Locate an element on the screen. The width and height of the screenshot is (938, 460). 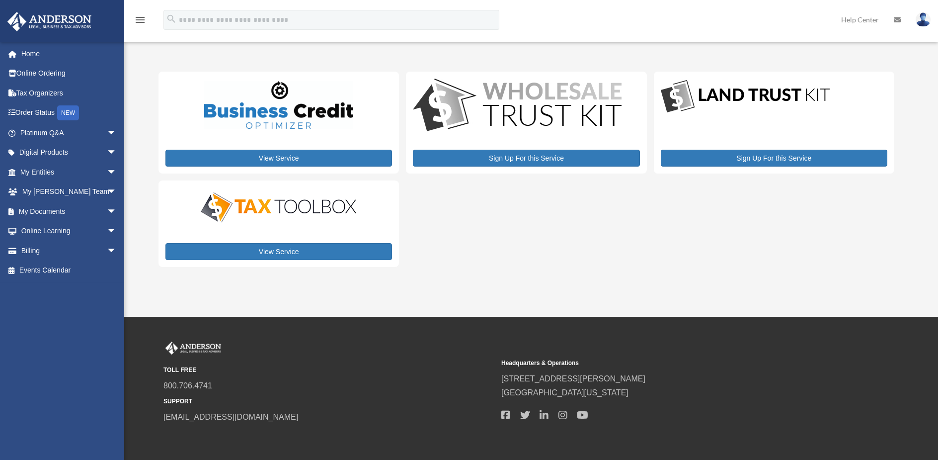
img: LandTrust_lgo-1.jpg is located at coordinates (745, 96).